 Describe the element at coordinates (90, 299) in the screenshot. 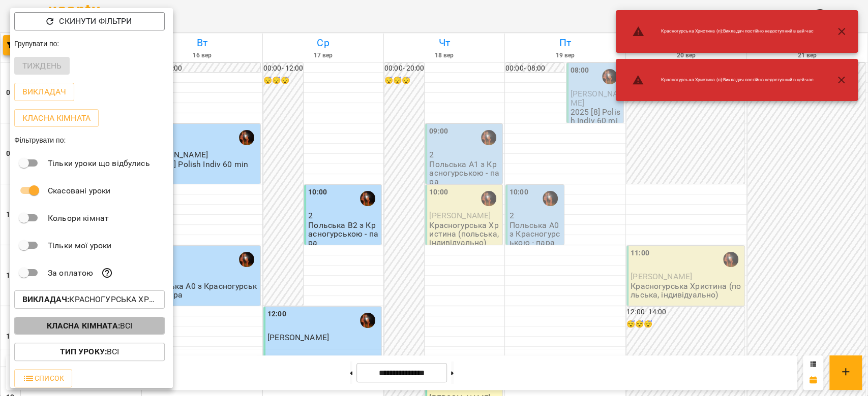

I see `button: Викладач:Красногурська Христина (п)` at that location.